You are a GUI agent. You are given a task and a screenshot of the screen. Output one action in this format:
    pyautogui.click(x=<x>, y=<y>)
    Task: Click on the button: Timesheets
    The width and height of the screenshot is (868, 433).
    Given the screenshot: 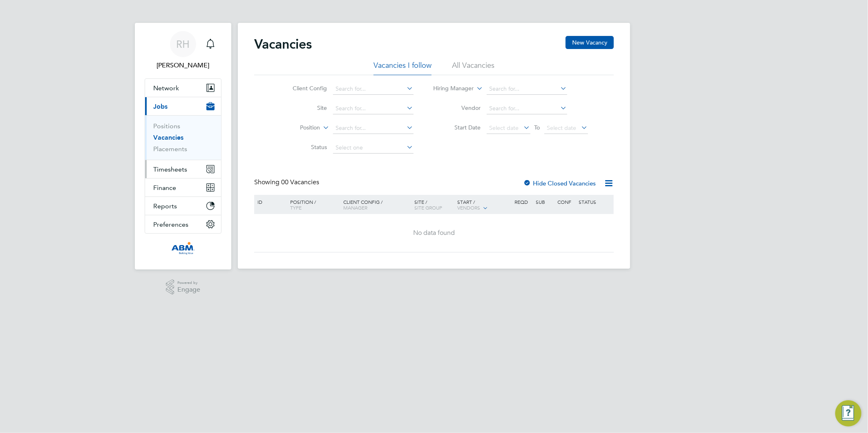 What is the action you would take?
    pyautogui.click(x=183, y=169)
    